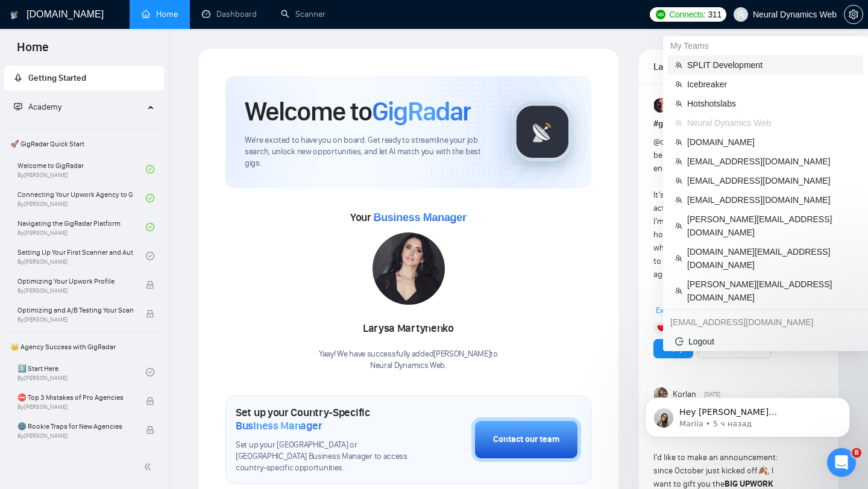 This screenshot has width=868, height=489. What do you see at coordinates (738, 124) in the screenshot?
I see `h1: # gigradar-hub` at bounding box center [738, 124].